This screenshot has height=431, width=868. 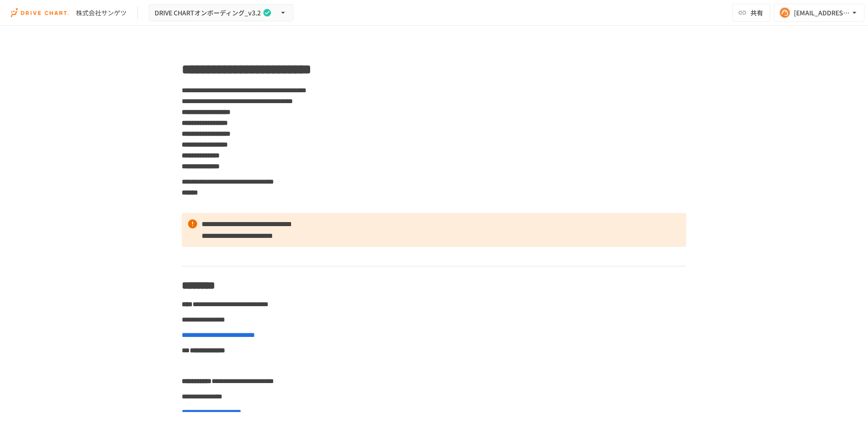 I want to click on span: 共有, so click(x=757, y=13).